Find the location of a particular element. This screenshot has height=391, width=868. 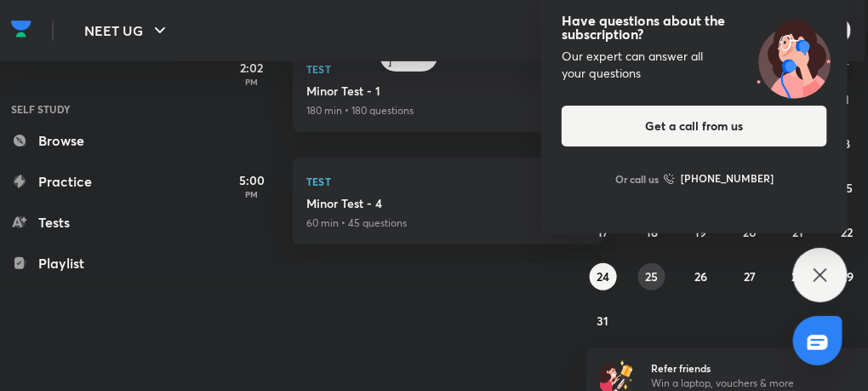

img: ttu_illustration_new.svg is located at coordinates (794, 56).